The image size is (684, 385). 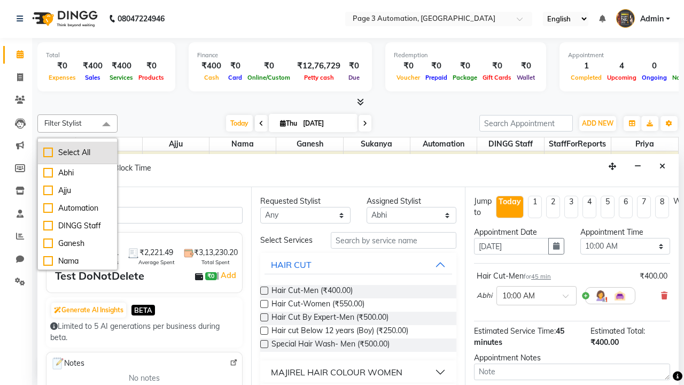 I want to click on div: Ajju, so click(x=77, y=190).